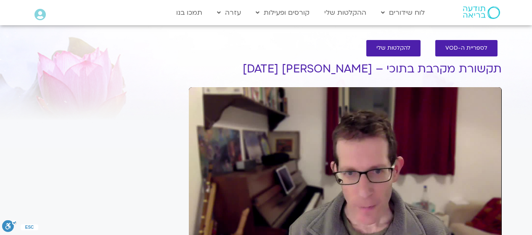 Image resolution: width=532 pixels, height=235 pixels. Describe the element at coordinates (345, 13) in the screenshot. I see `a: ההקלטות שלי` at that location.